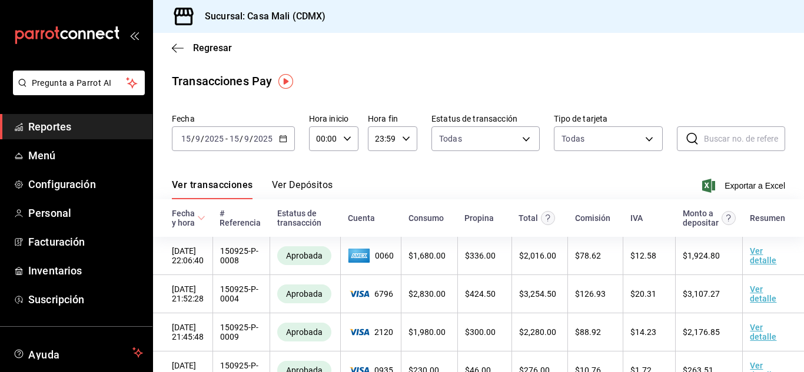 This screenshot has height=372, width=804. Describe the element at coordinates (79, 83) in the screenshot. I see `span: Pregunta a Parrot AI` at that location.